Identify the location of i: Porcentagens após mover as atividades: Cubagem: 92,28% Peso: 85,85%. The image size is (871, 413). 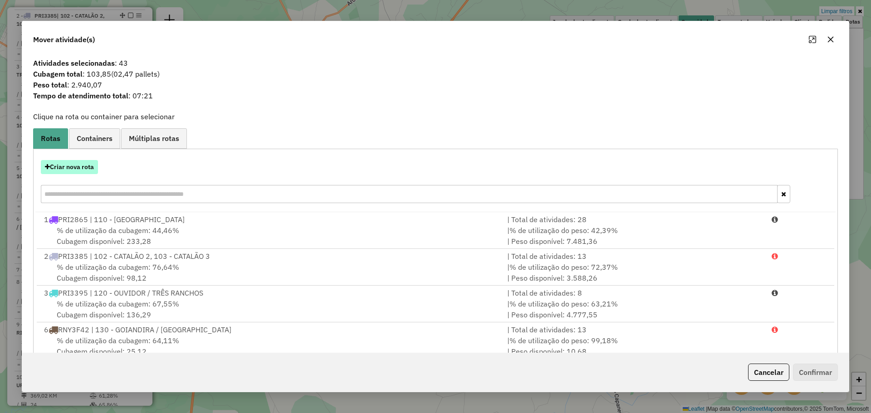
(775, 293).